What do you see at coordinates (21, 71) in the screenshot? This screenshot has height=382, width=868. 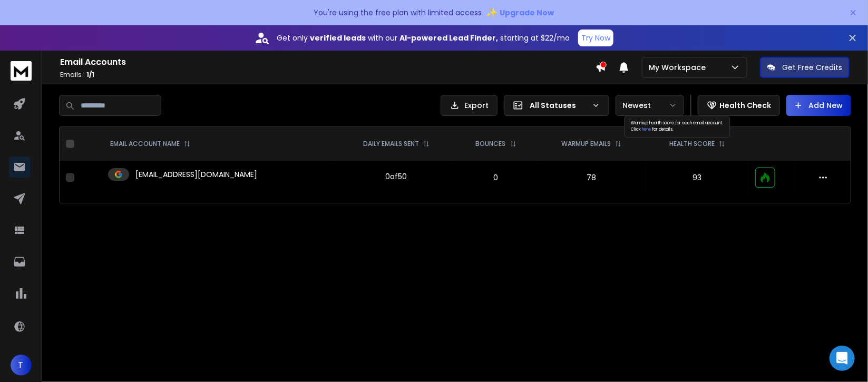 I see `img: logo` at bounding box center [21, 71].